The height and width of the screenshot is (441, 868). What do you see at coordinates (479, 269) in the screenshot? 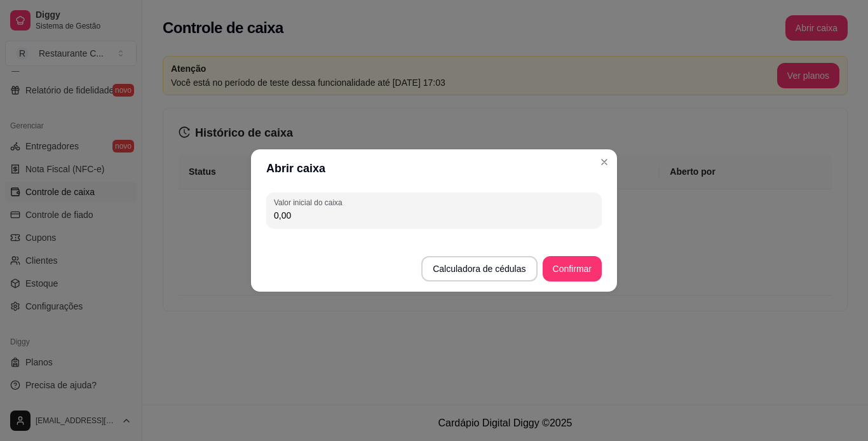
I see `button: Calculadora de cédulas` at bounding box center [479, 269].